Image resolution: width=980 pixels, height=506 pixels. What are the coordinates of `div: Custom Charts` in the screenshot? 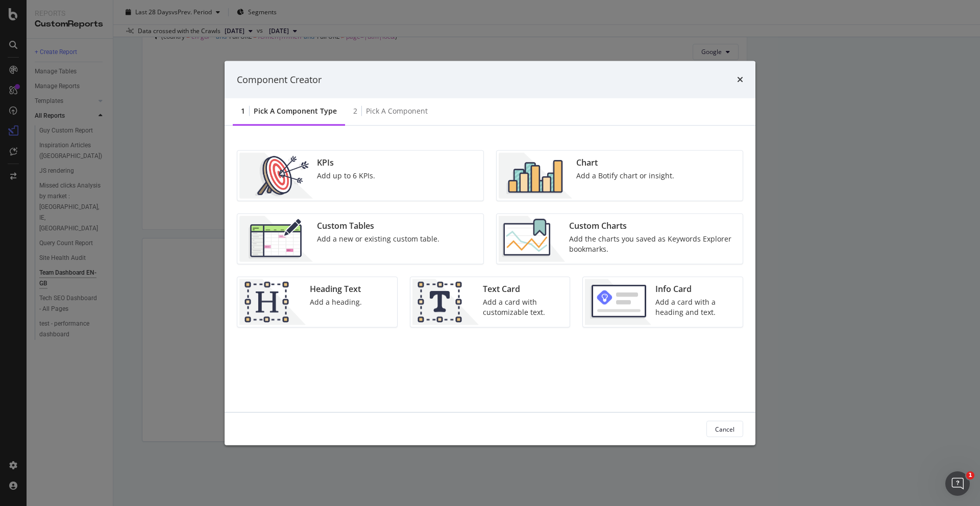 It's located at (653, 226).